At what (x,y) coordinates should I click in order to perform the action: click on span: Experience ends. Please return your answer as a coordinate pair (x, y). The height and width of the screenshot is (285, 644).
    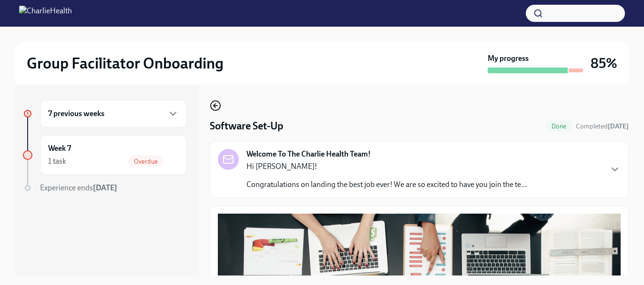
    Looking at the image, I should click on (79, 188).